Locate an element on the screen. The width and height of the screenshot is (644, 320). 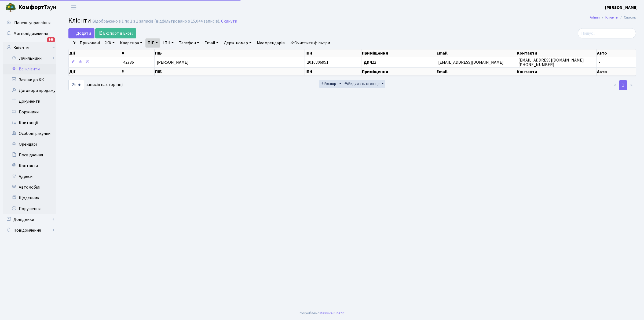
span: 2010806951 is located at coordinates (317, 62).